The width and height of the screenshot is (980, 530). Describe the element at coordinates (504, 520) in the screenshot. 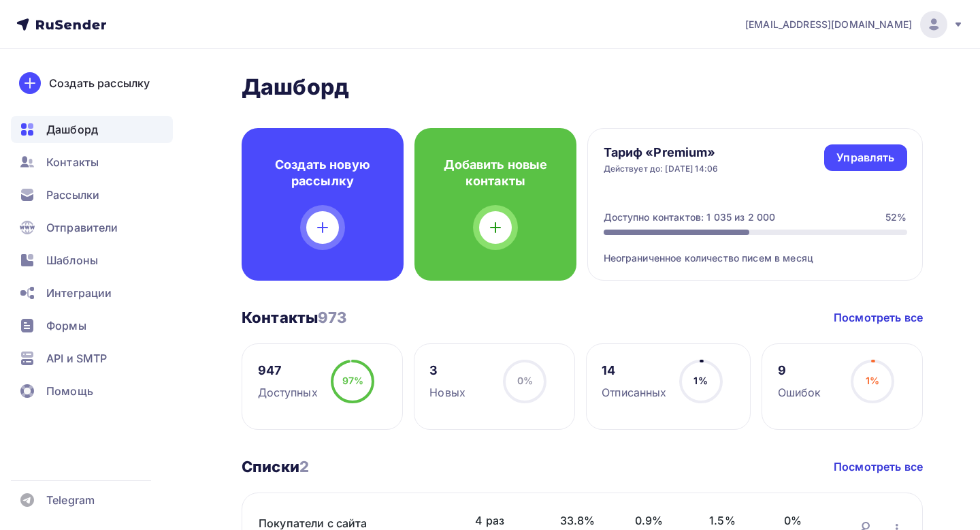

I see `span: 4 раз` at that location.